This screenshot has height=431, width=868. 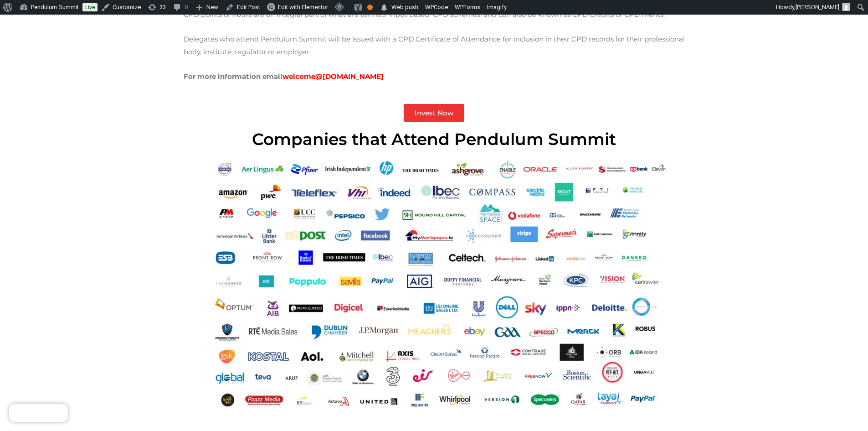 What do you see at coordinates (434, 139) in the screenshot?
I see `h2: Companies that Attend Pendulum Summit` at bounding box center [434, 139].